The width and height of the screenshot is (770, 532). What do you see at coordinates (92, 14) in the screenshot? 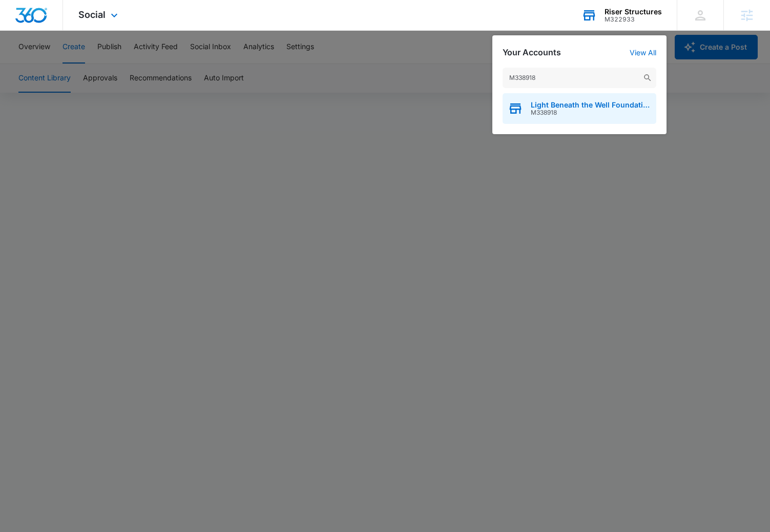
I see `span: Social` at bounding box center [92, 14].